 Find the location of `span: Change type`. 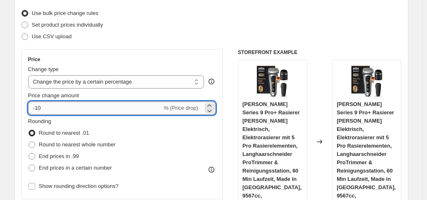

span: Change type is located at coordinates (44, 69).